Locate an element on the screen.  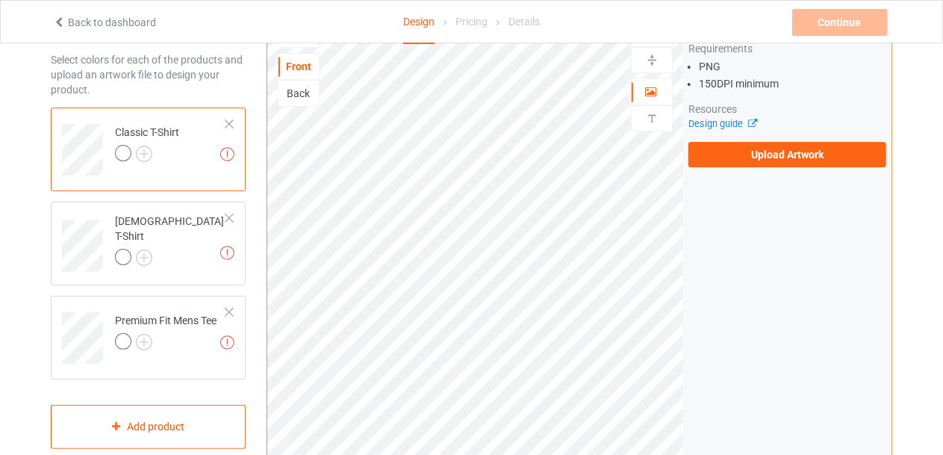
div: Details is located at coordinates (524, 22).